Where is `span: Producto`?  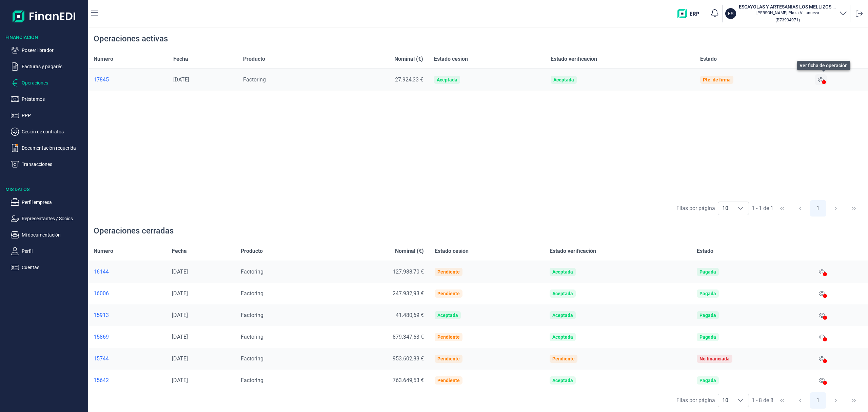 span: Producto is located at coordinates (251, 251).